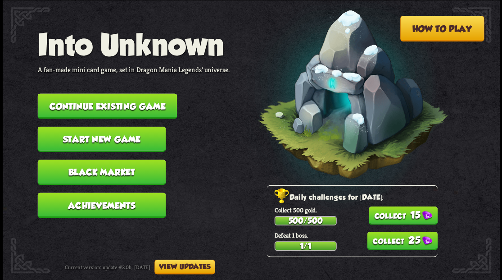  I want to click on h1: Into Unknown, so click(133, 44).